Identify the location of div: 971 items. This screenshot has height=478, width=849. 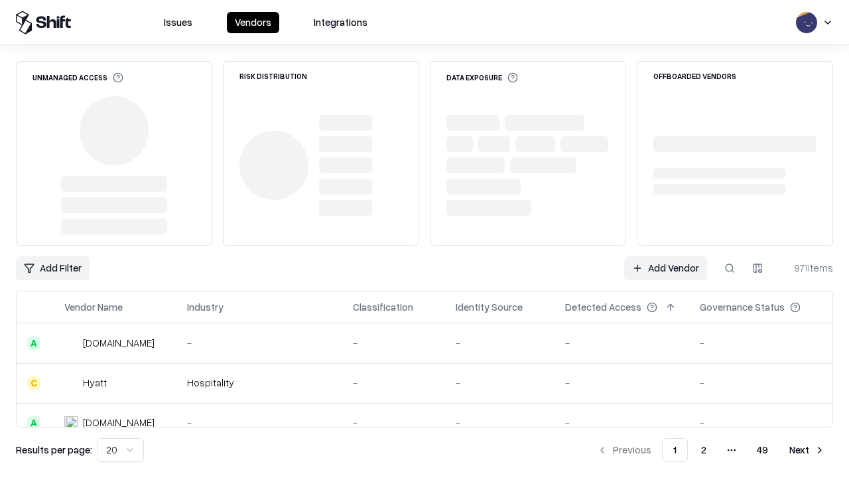
(807, 267).